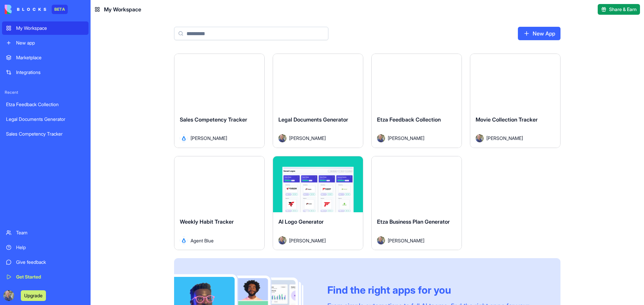  Describe the element at coordinates (34, 296) in the screenshot. I see `a: Upgrade` at that location.